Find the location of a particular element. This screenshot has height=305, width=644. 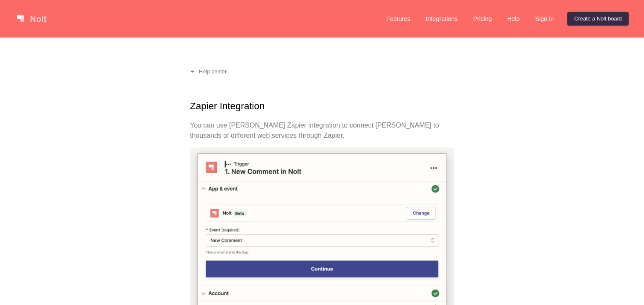

a: Help center is located at coordinates (208, 72).